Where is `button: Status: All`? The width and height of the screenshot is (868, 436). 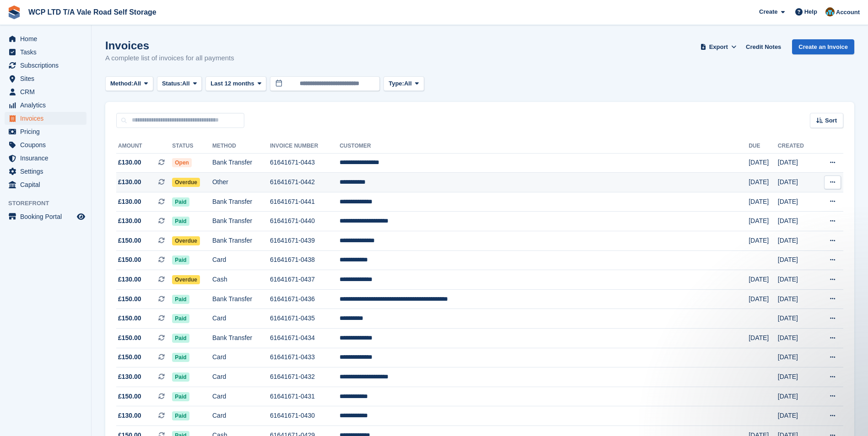 button: Status: All is located at coordinates (179, 84).